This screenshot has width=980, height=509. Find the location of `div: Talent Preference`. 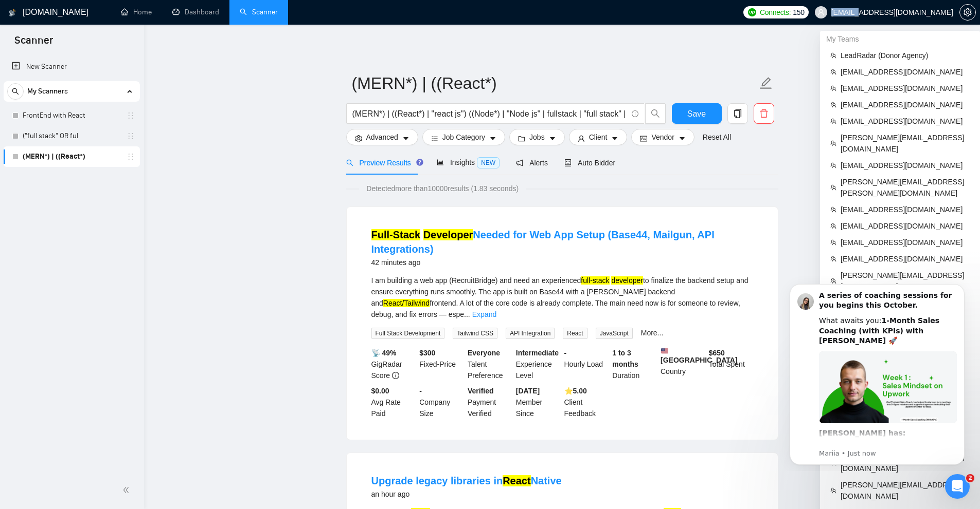

div: Talent Preference is located at coordinates (490, 365).